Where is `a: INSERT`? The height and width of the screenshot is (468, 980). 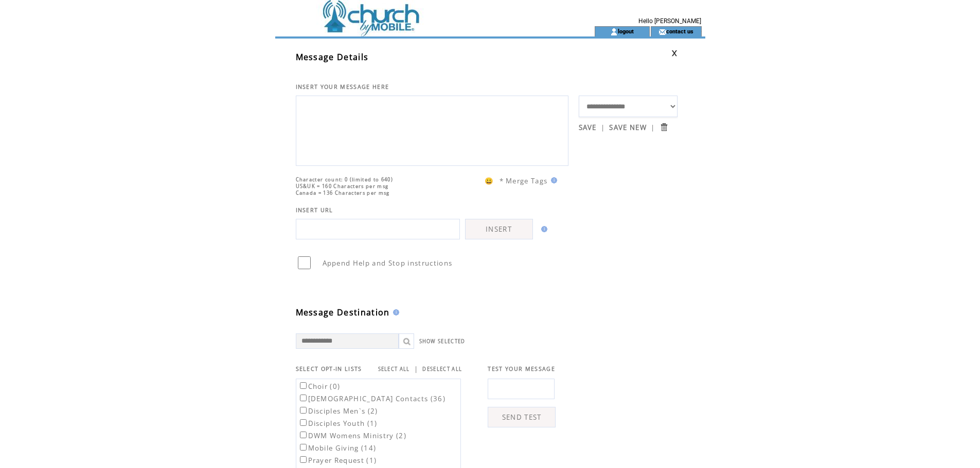
a: INSERT is located at coordinates (499, 230).